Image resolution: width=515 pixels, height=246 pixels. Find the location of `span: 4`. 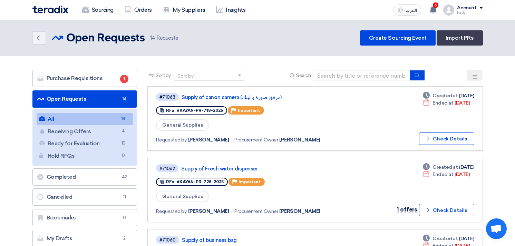

span: 4 is located at coordinates (123, 131).